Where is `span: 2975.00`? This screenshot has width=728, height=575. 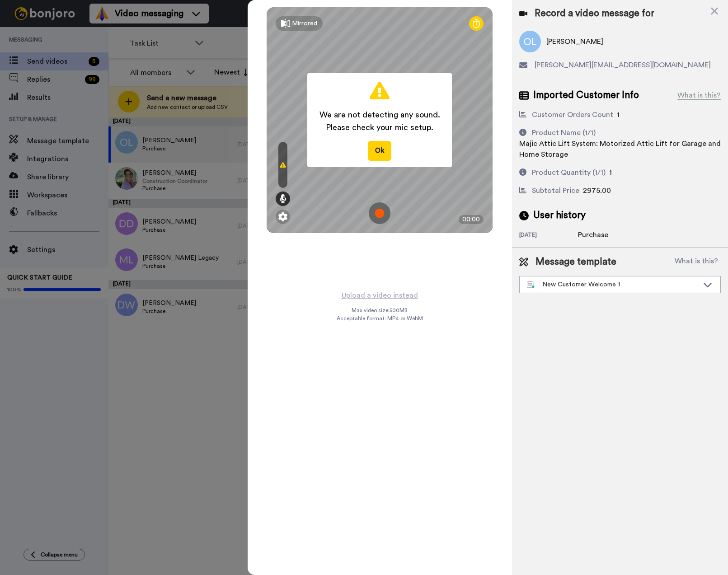
span: 2975.00 is located at coordinates (597, 191).